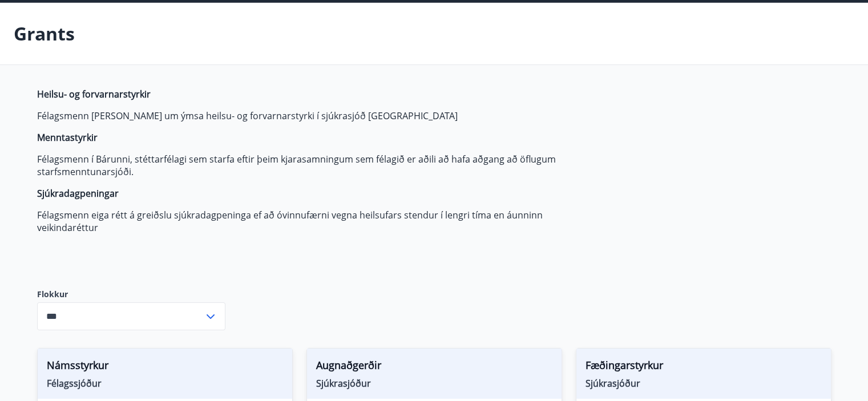 Image resolution: width=868 pixels, height=401 pixels. I want to click on p: Grants, so click(44, 34).